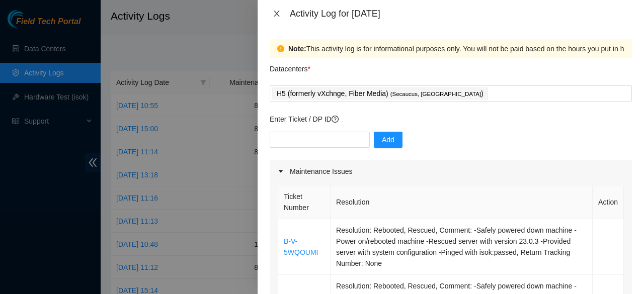 The image size is (644, 294). Describe the element at coordinates (301, 247) in the screenshot. I see `a: B-V-5WQOUMI` at that location.